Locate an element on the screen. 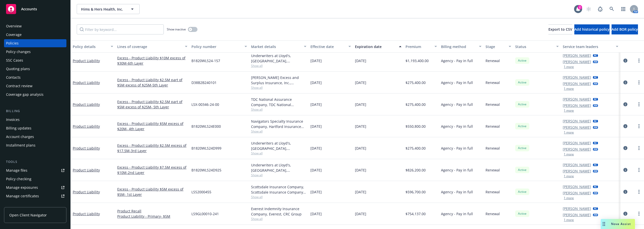  button: Billing method is located at coordinates (461, 47).